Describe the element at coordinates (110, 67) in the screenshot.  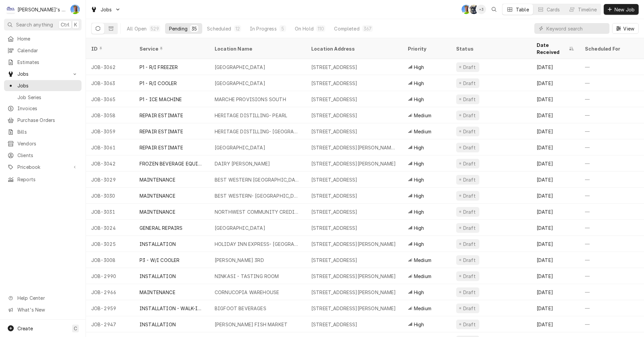
I see `div: JOB-3062` at that location.